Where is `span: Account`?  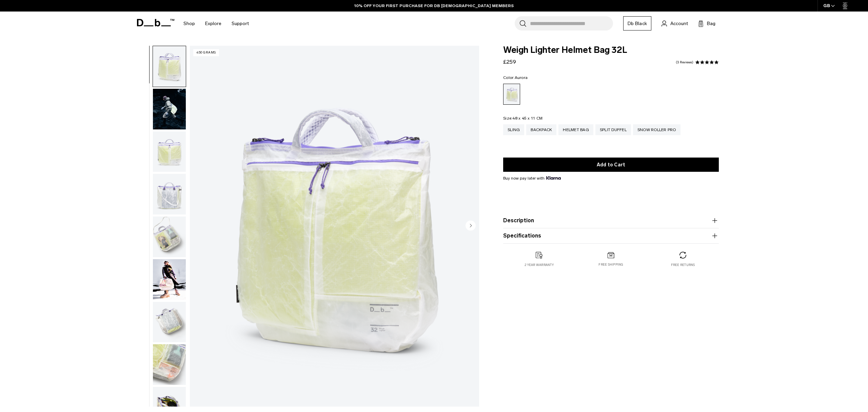 span: Account is located at coordinates (679, 24).